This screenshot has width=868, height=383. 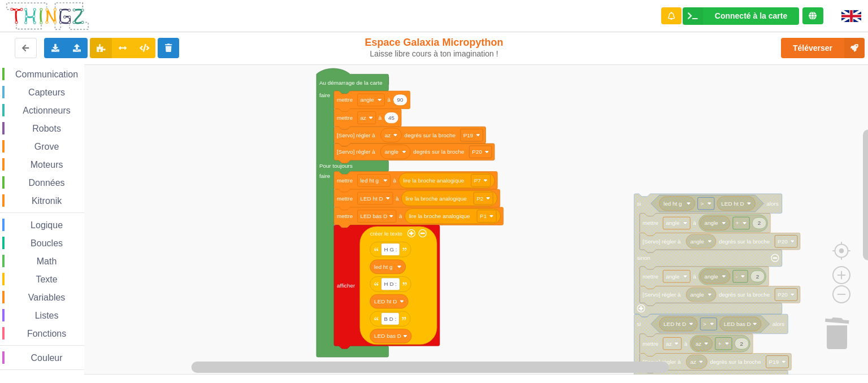 I want to click on span: Fonctions, so click(x=47, y=333).